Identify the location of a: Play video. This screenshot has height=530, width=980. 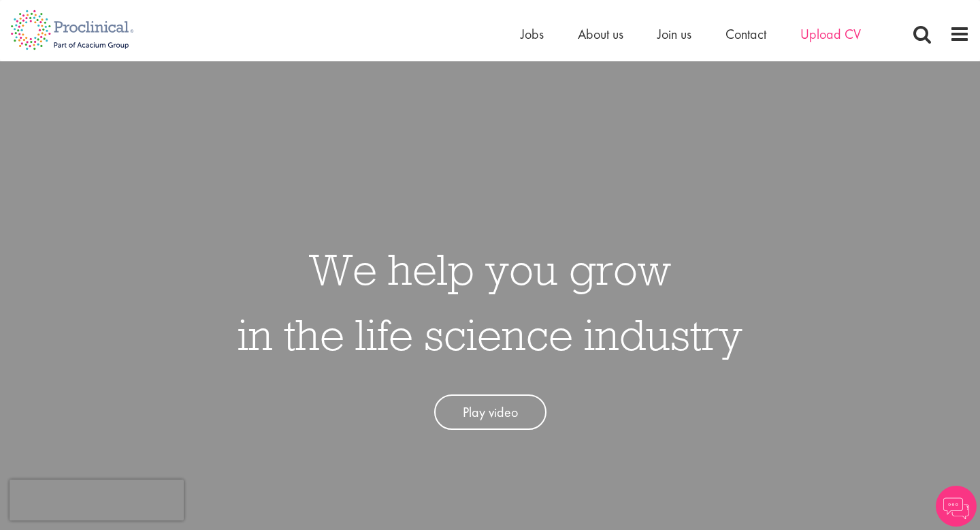
(490, 412).